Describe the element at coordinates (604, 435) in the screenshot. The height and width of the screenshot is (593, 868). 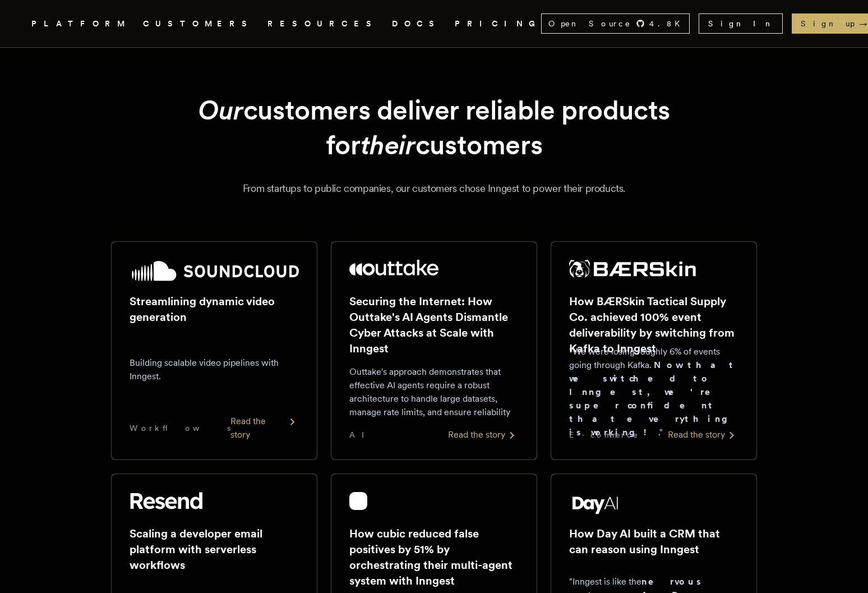
I see `span: E-commerce` at that location.